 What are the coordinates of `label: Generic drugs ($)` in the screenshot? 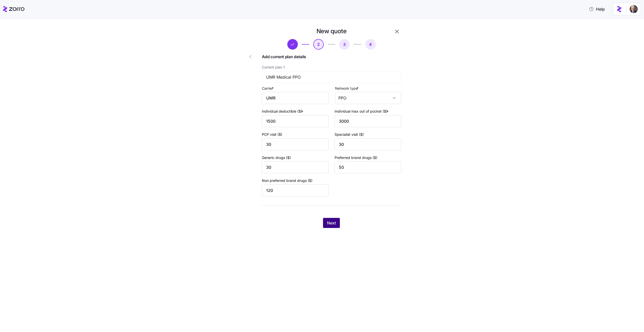 It's located at (276, 158).